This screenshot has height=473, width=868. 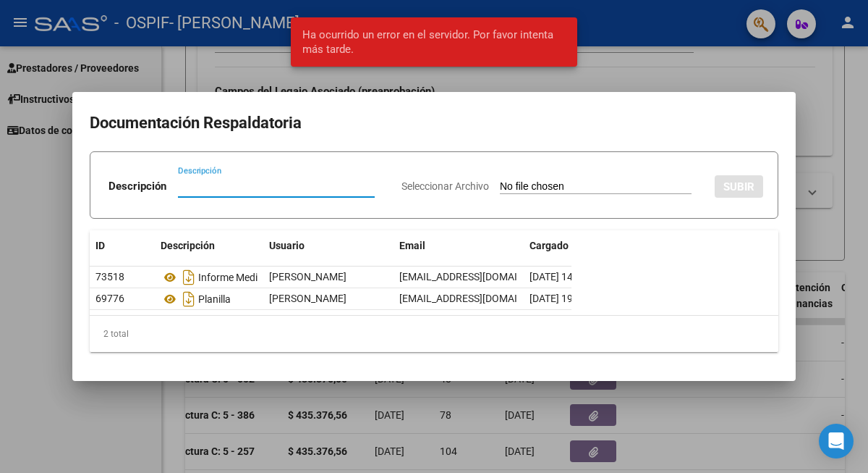 I want to click on datatable-header-cell: Usuario, so click(x=329, y=246).